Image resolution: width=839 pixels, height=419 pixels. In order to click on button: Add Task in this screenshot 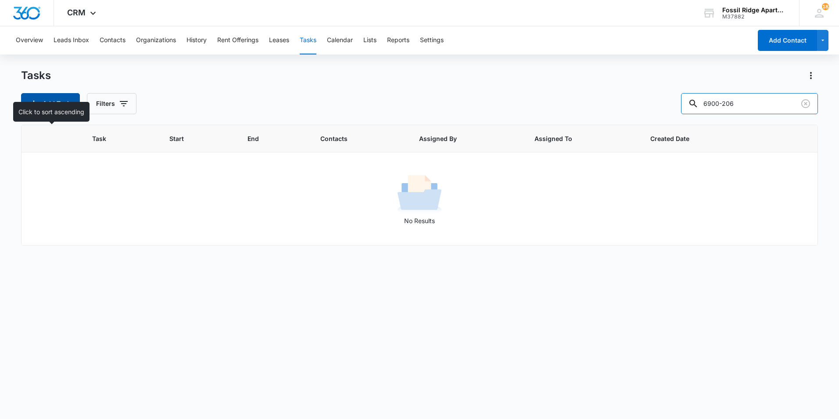, I will do `click(50, 104)`.